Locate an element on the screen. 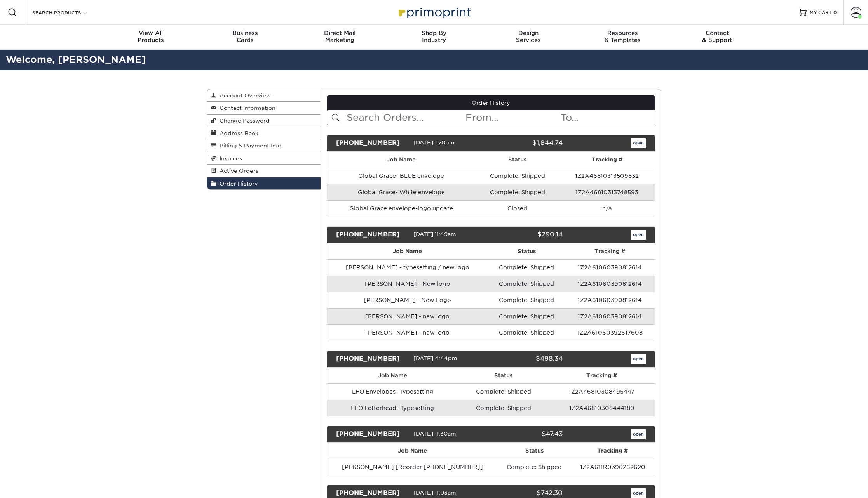 Image resolution: width=868 pixels, height=498 pixels. a: Contact& Support is located at coordinates (718, 38).